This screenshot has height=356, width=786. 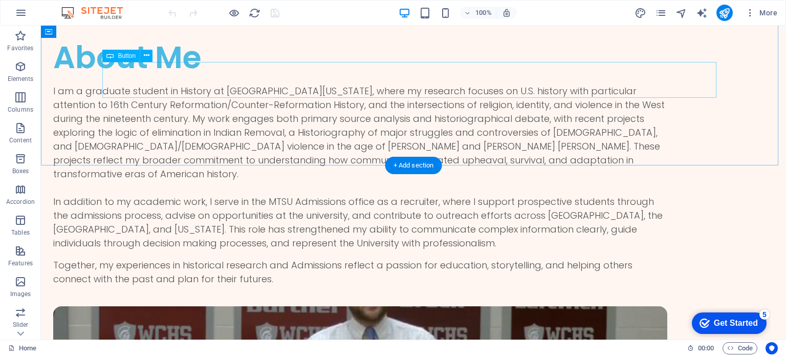 I want to click on p: Tables, so click(x=20, y=232).